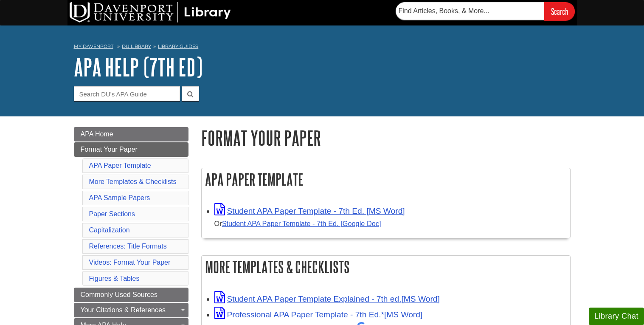 The image size is (644, 325). What do you see at coordinates (485, 11) in the screenshot?
I see `form: Searches DU Library's articles, books, and more` at bounding box center [485, 11].